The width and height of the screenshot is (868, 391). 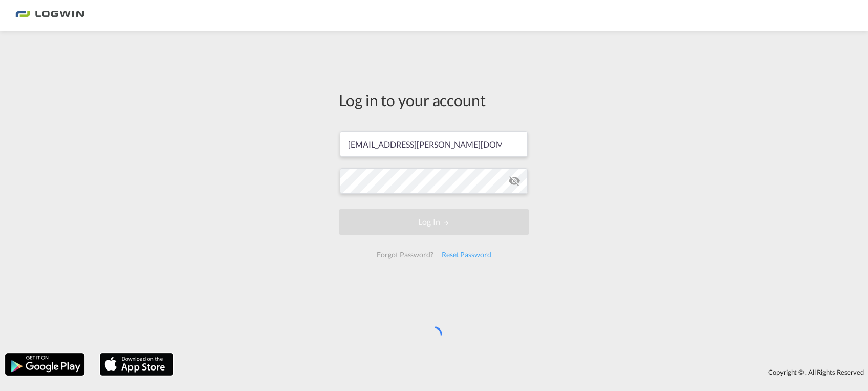 I want to click on button: LOGIN, so click(x=434, y=222).